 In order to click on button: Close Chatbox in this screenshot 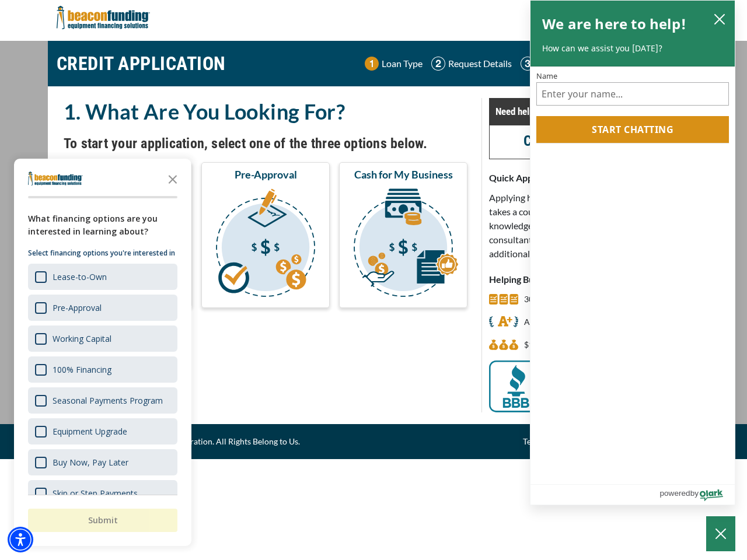, I will do `click(721, 534)`.